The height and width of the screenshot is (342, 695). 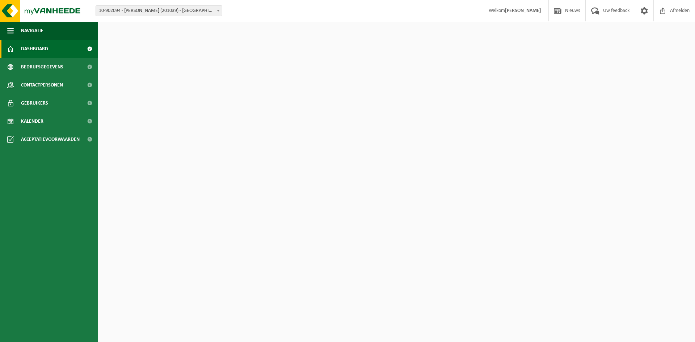 I want to click on span: Acceptatievoorwaarden, so click(x=50, y=139).